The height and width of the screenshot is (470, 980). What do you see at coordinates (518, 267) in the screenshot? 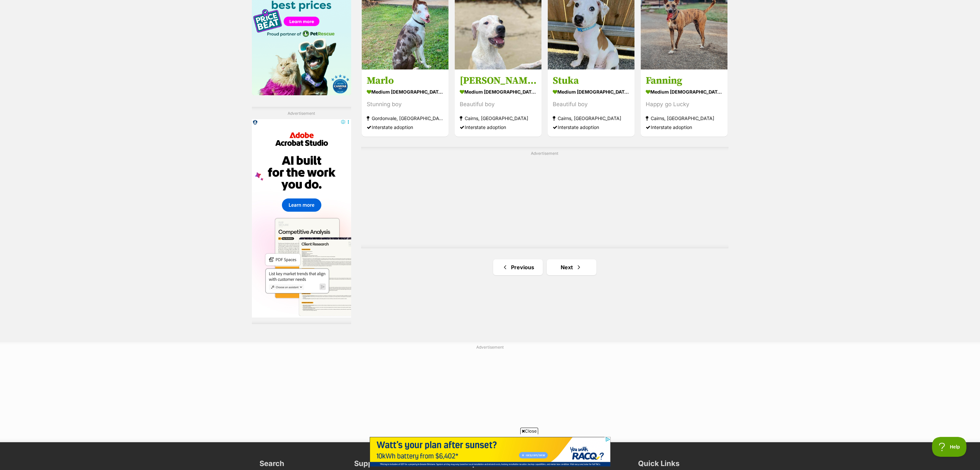
I see `a: Previous page` at bounding box center [518, 267].